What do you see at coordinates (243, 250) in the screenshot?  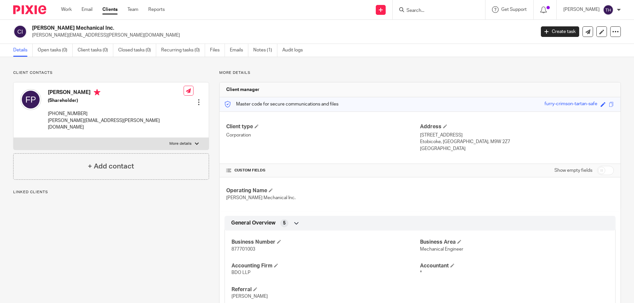 I see `span: 877701003` at bounding box center [243, 250].